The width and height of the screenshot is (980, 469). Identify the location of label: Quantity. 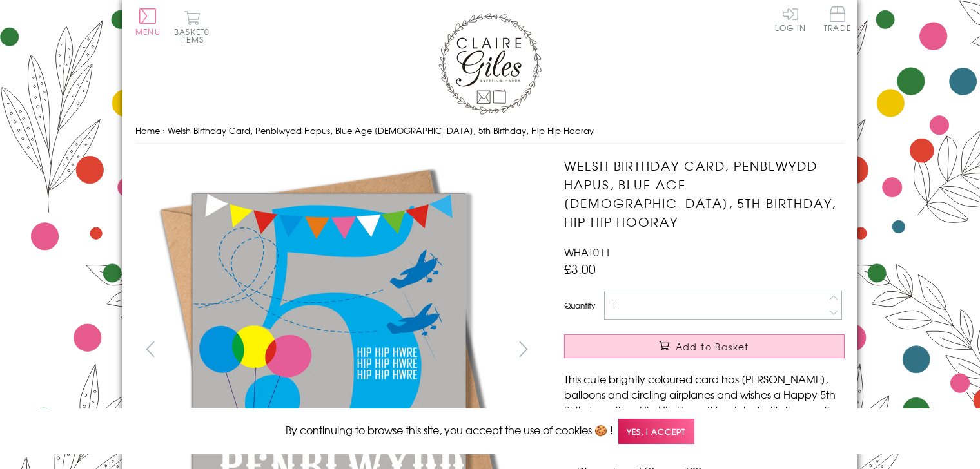
(579, 305).